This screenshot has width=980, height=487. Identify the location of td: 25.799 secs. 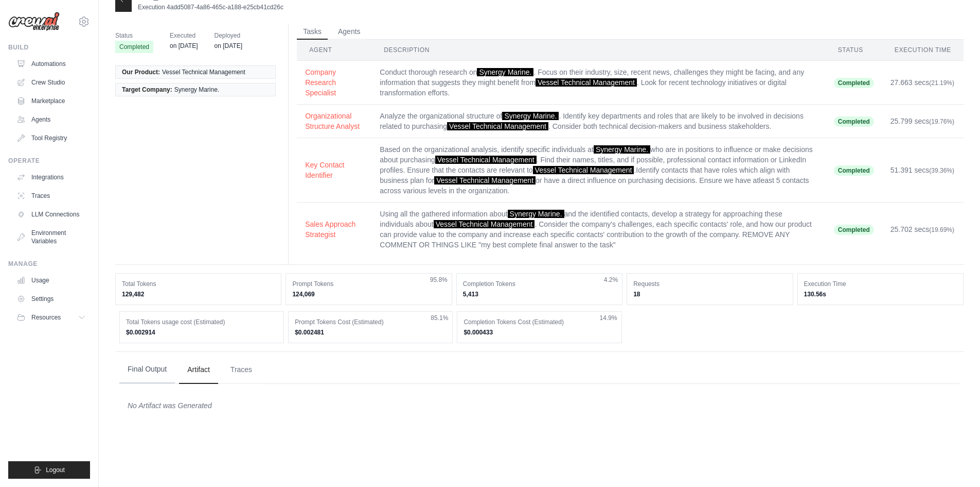
(923, 121).